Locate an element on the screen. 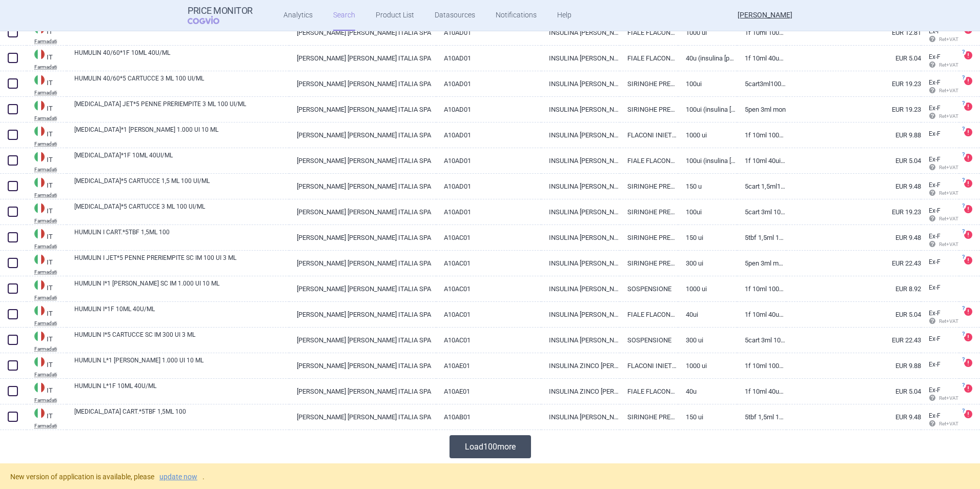  a: Ex-F is located at coordinates (940, 263).